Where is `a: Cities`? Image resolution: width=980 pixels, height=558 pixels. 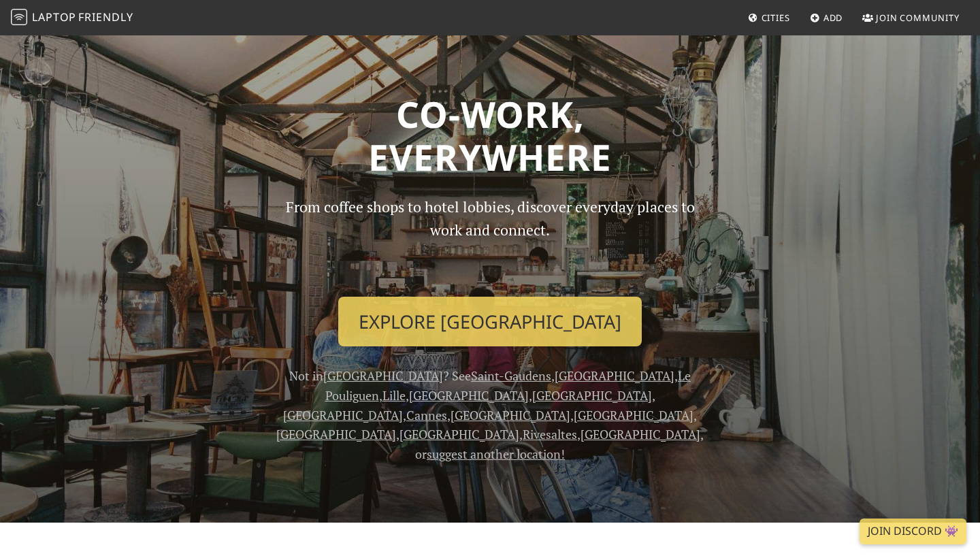 a: Cities is located at coordinates (769, 17).